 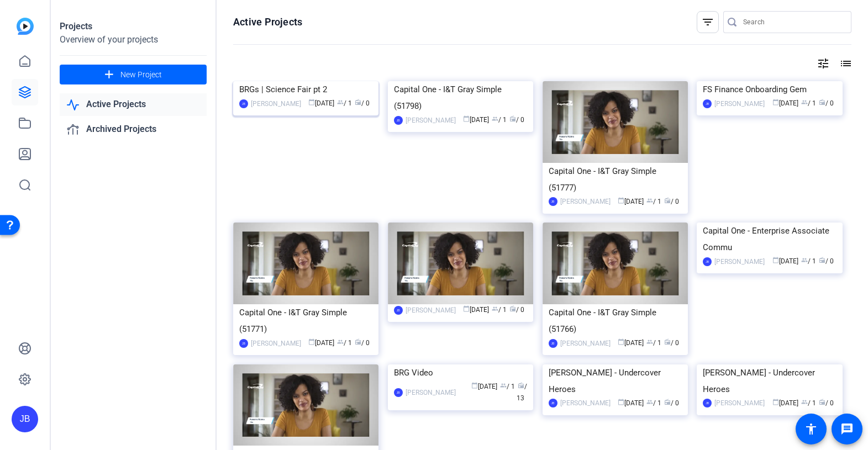 I want to click on input: Search, so click(x=793, y=22).